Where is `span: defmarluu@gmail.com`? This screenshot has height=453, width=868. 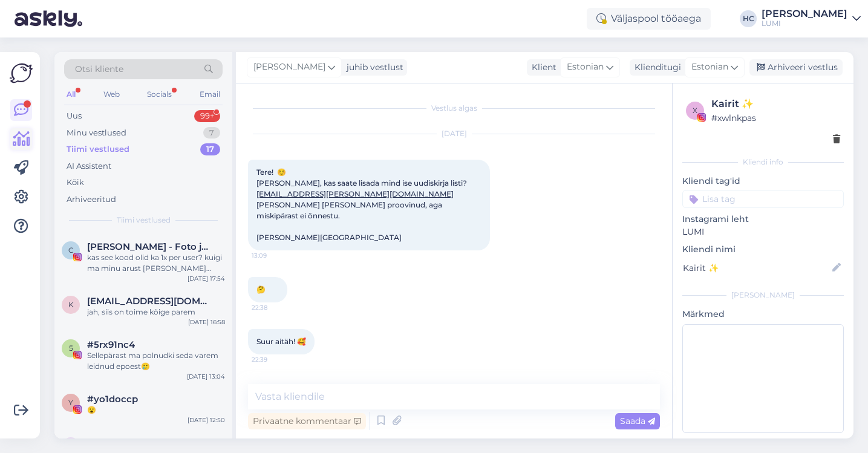
span: defmarluu@gmail.com is located at coordinates (150, 443).